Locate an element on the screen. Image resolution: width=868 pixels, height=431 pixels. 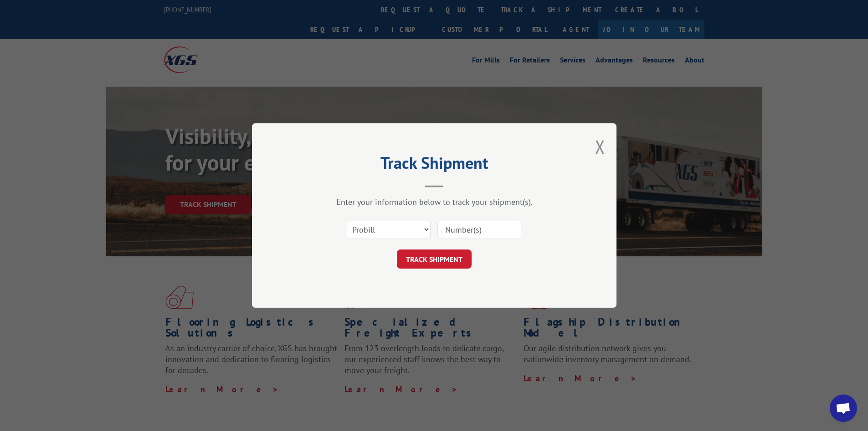
div: Open chat is located at coordinates (843, 408).